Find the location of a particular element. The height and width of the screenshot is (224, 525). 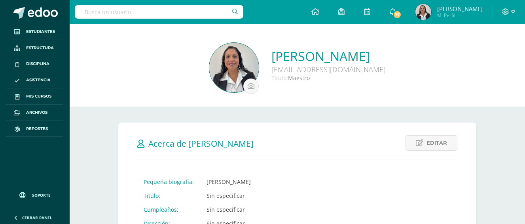

a: Mis cursos is located at coordinates (35, 96).